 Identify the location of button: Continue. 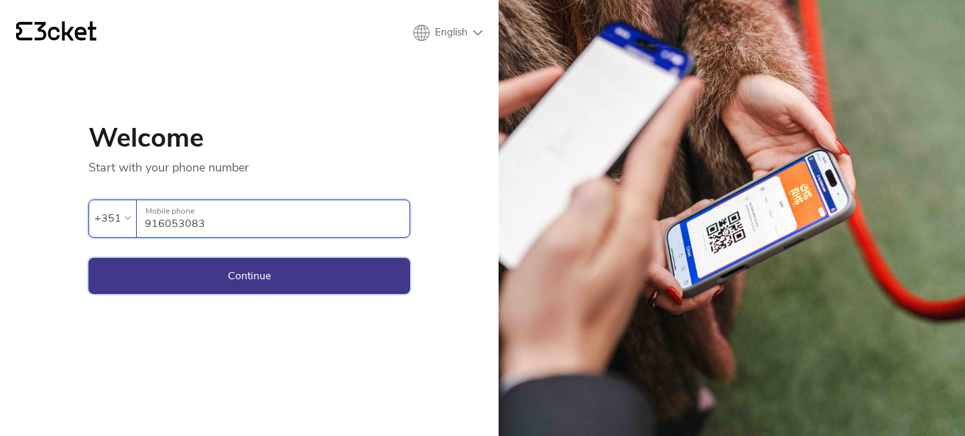
(249, 276).